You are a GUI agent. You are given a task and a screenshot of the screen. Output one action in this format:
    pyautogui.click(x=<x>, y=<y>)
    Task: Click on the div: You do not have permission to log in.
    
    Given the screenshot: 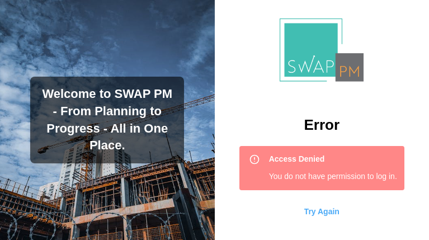 What is the action you would take?
    pyautogui.click(x=333, y=177)
    